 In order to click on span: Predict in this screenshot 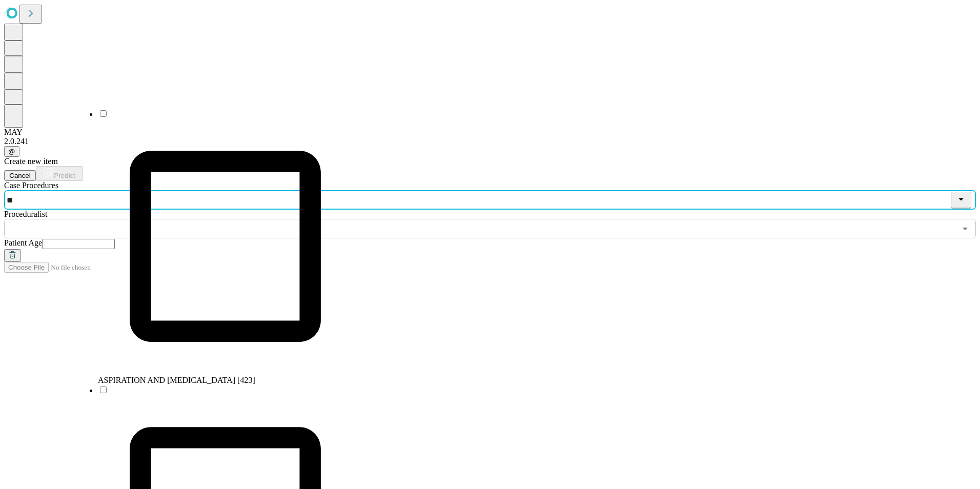, I will do `click(64, 175)`.